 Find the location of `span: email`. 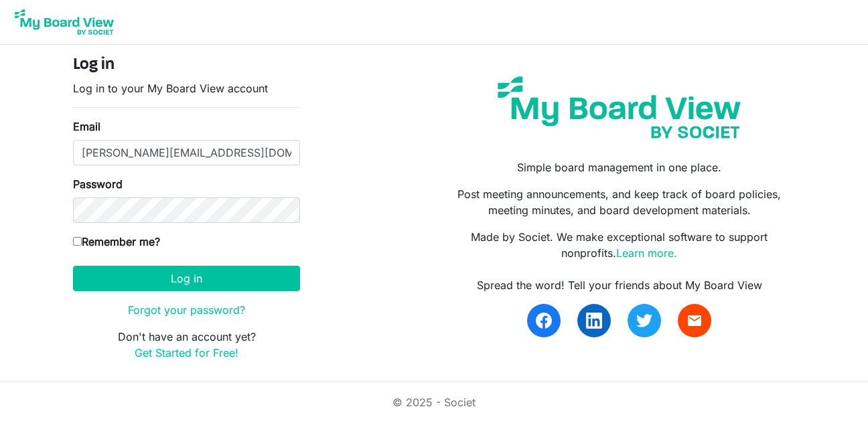

span: email is located at coordinates (695, 320).